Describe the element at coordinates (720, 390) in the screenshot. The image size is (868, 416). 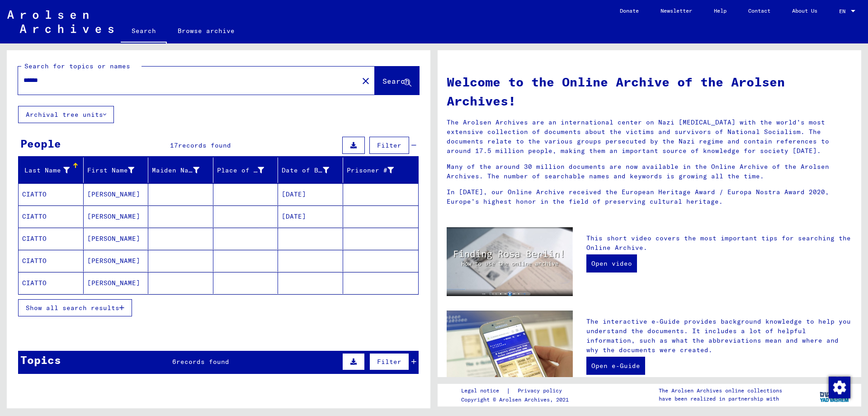
I see `p: The Arolsen Archives online collections` at that location.